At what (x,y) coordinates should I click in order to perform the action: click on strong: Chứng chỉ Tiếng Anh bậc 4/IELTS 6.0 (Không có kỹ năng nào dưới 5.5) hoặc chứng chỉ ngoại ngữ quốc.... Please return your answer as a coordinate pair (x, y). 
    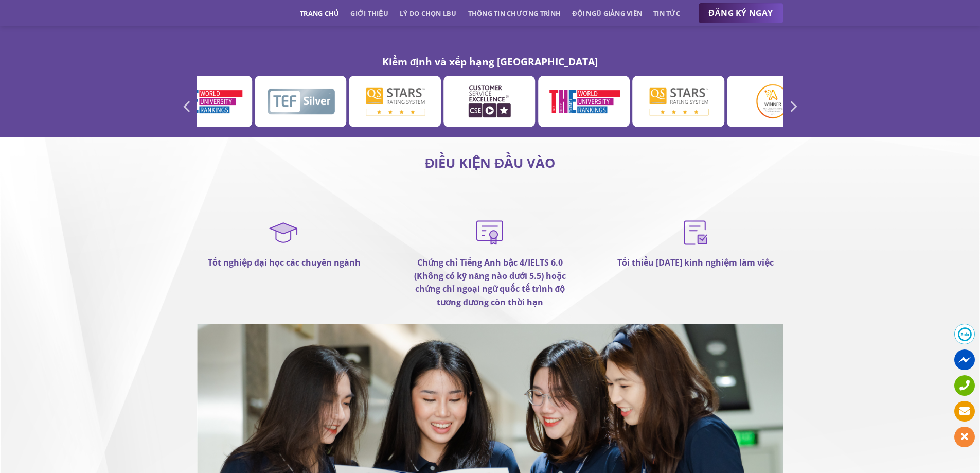
    Looking at the image, I should click on (490, 282).